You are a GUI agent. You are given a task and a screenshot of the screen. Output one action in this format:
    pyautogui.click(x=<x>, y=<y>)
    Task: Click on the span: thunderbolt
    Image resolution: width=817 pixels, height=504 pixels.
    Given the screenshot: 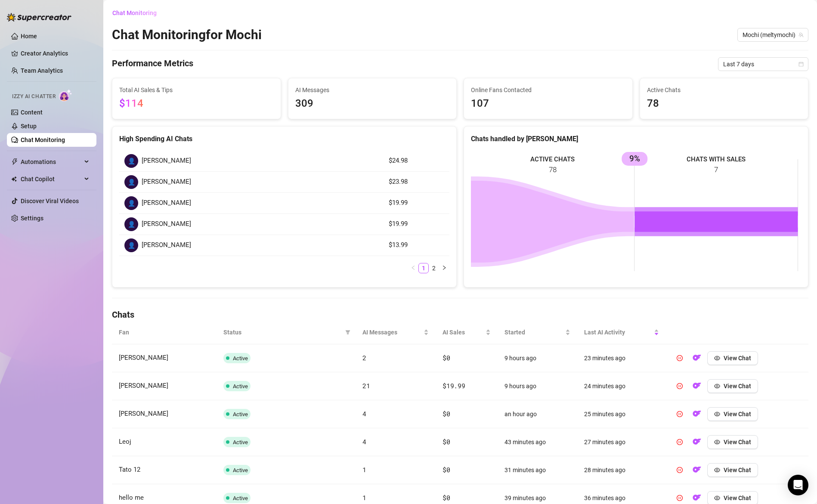 What is the action you would take?
    pyautogui.click(x=15, y=162)
    